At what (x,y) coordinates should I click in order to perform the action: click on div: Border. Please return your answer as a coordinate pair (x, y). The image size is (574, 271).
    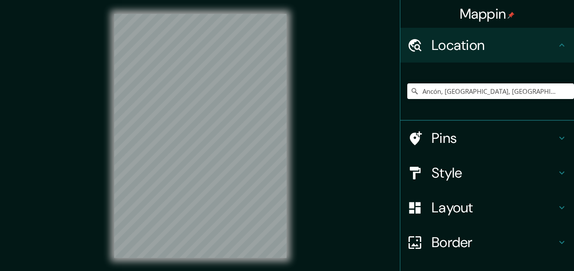
    Looking at the image, I should click on (487, 242).